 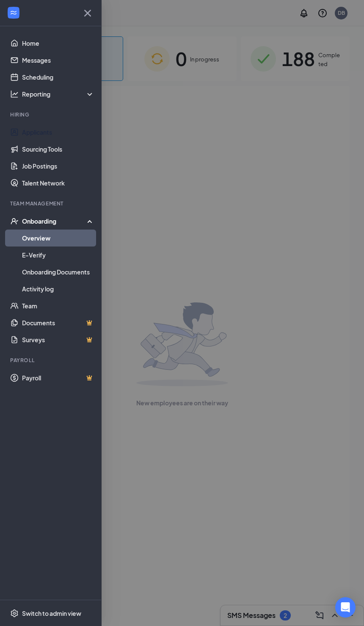 I want to click on a: Scheduling, so click(x=58, y=77).